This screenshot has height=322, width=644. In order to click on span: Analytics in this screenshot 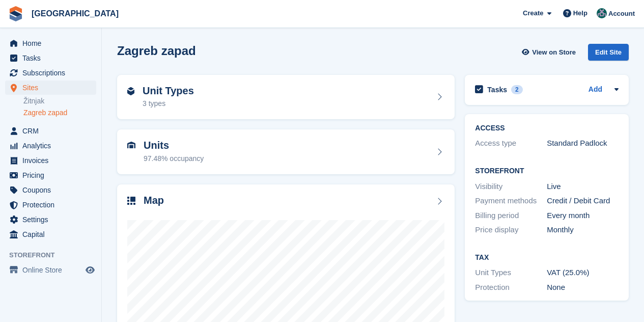, I will do `click(53, 145)`.